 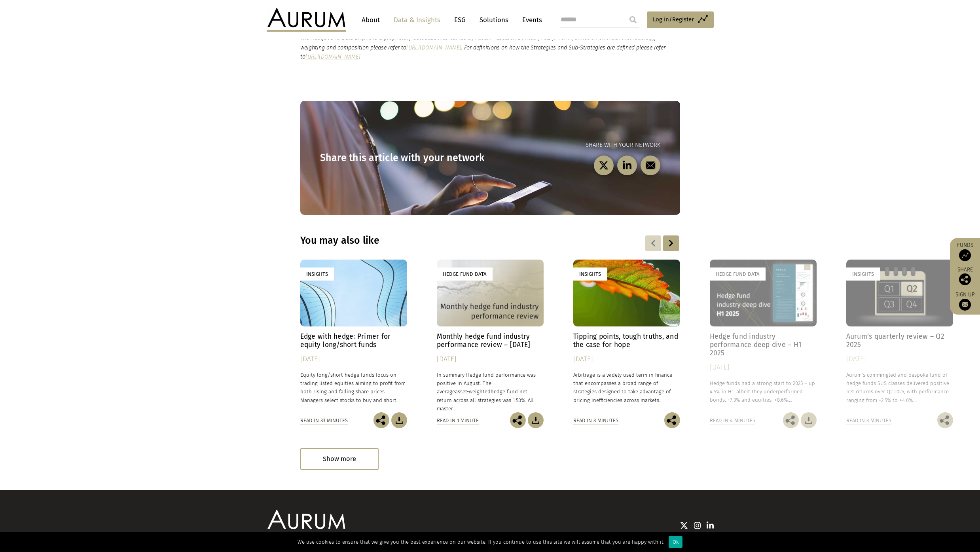 I want to click on p: In summary Hedge fund performance was positive in August. The average hedge fund net return acros..., so click(x=490, y=392).